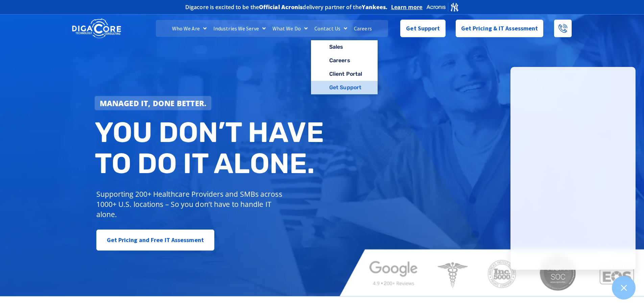 The height and width of the screenshot is (308, 644). I want to click on span: Learn more, so click(406, 7).